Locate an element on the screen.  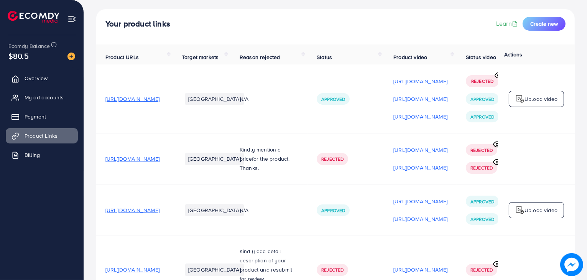
h4: Your product links is located at coordinates (138, 24).